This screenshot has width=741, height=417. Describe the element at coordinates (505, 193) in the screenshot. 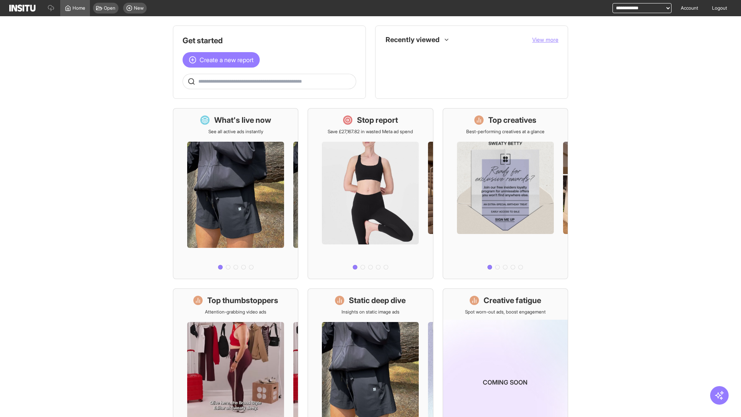

I see `a: Top creativesBest-performing creatives at a glance` at that location.